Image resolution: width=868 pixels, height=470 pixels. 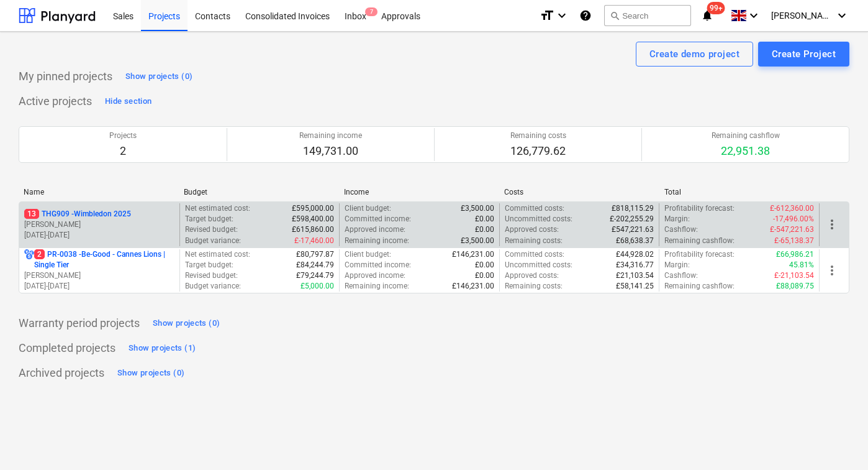 I want to click on p: £84,244.79, so click(x=315, y=265).